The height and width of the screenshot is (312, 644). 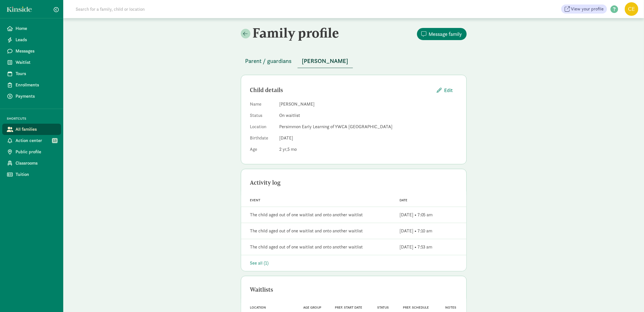 What do you see at coordinates (263, 139) in the screenshot?
I see `dt: Birthdate` at bounding box center [263, 139].